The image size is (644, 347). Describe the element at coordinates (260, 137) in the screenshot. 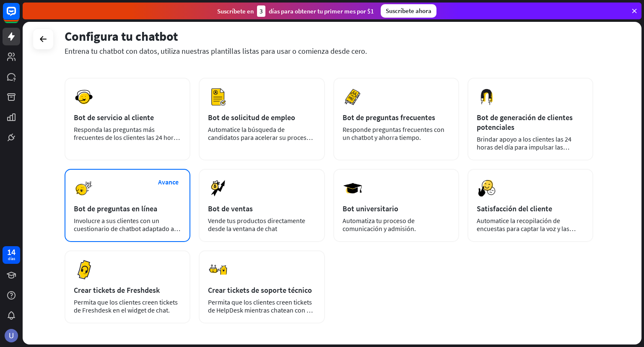

I see `font: Automatice la búsqueda de candidatos para acelerar su proceso de contratación.` at that location.